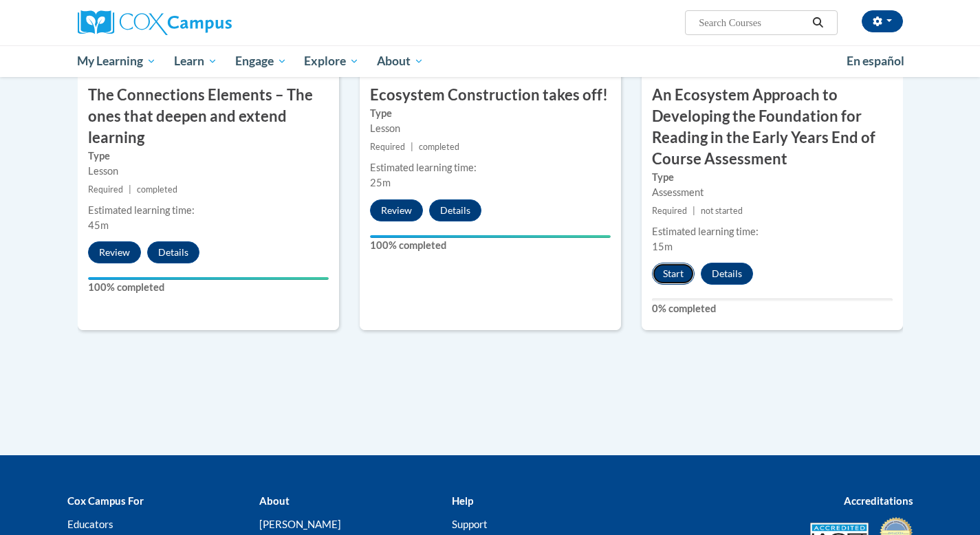  I want to click on span: 25m, so click(380, 182).